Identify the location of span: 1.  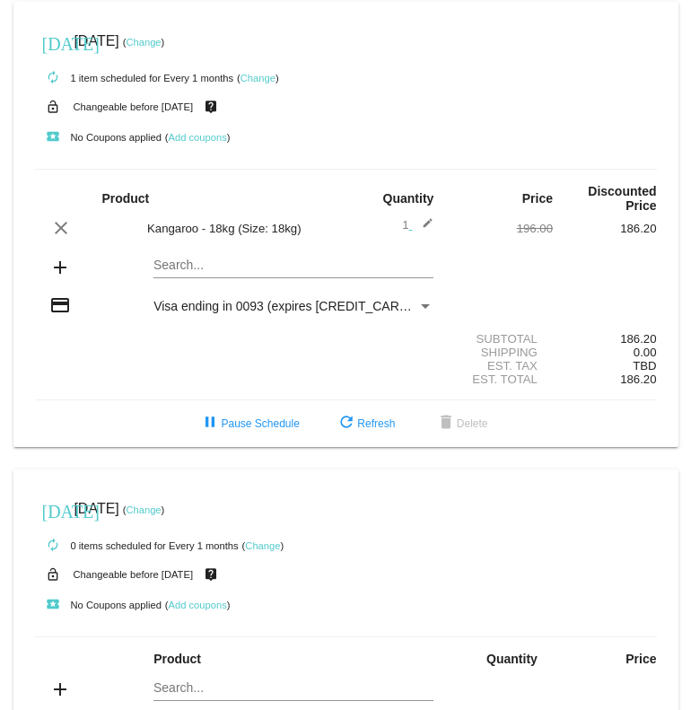
(418, 225).